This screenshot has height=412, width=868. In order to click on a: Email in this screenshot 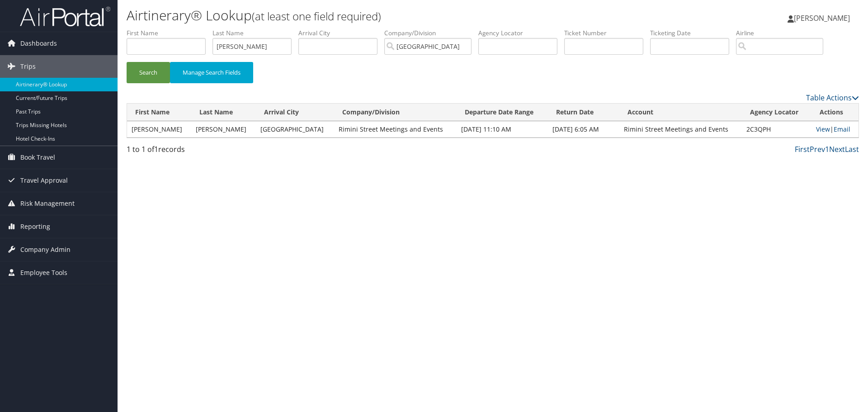, I will do `click(842, 129)`.